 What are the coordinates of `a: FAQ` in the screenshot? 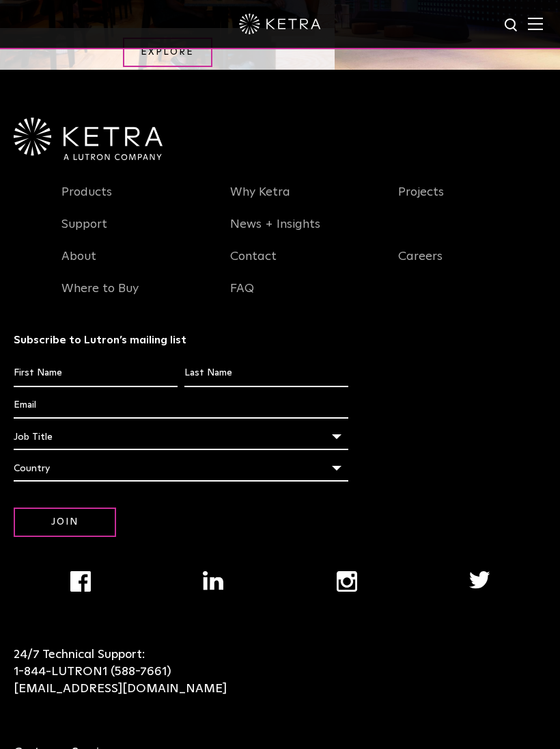 It's located at (242, 296).